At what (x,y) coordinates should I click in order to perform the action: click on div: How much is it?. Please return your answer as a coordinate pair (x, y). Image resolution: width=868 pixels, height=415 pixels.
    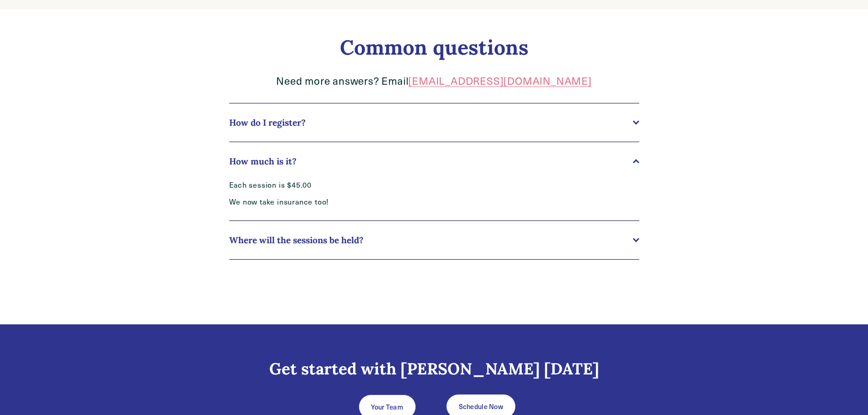
    Looking at the image, I should click on (434, 200).